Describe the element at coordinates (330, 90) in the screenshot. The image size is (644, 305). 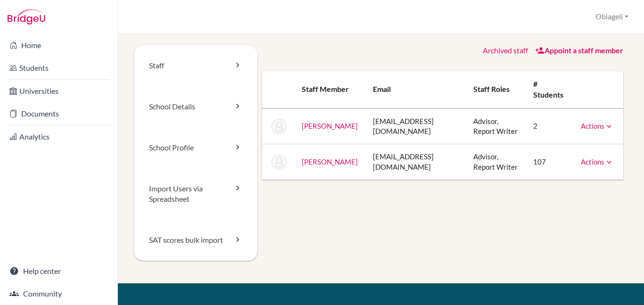
I see `th: Staff member` at that location.